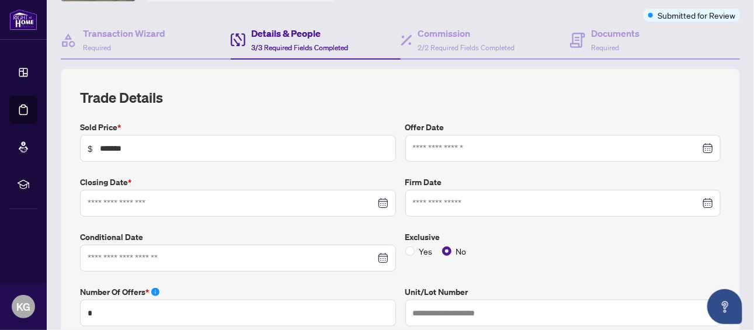  I want to click on span: info-circle, so click(155, 292).